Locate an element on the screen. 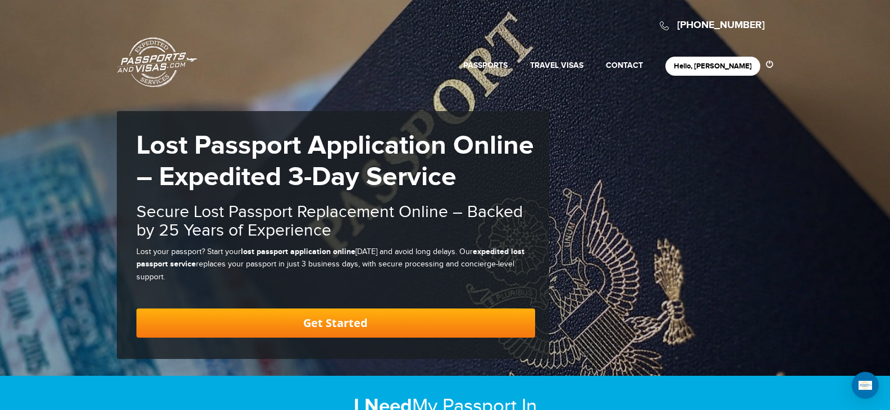 This screenshot has height=410, width=890. a: Passports is located at coordinates (485, 65).